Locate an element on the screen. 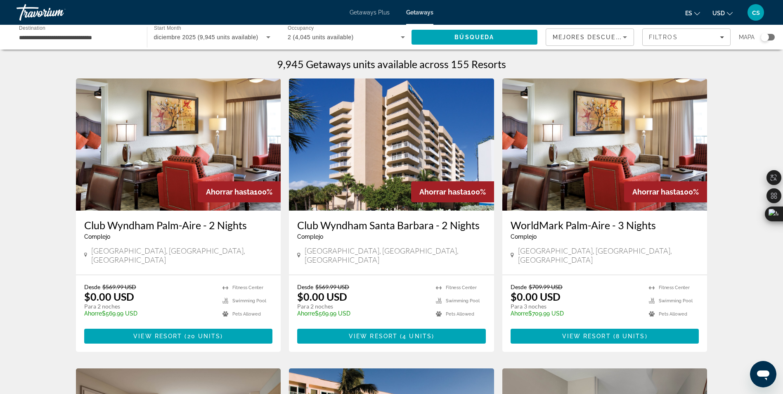 The image size is (783, 394). a: View Resort(20 units) is located at coordinates (178, 336).